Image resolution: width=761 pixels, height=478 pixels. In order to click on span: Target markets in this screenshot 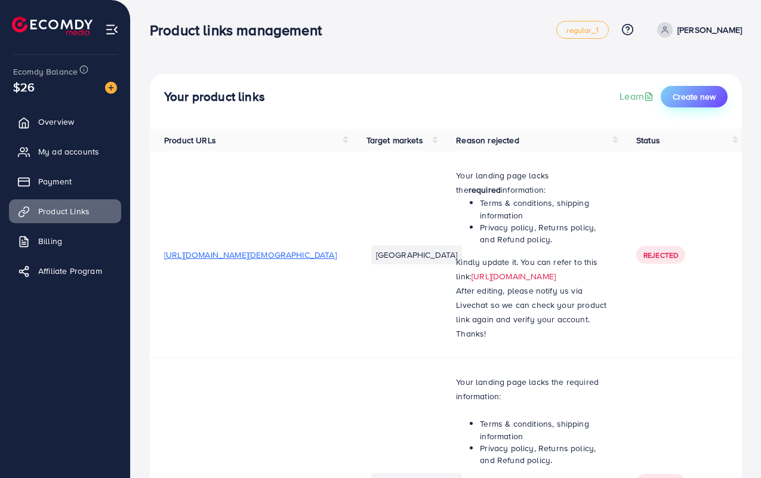, I will do `click(394, 140)`.